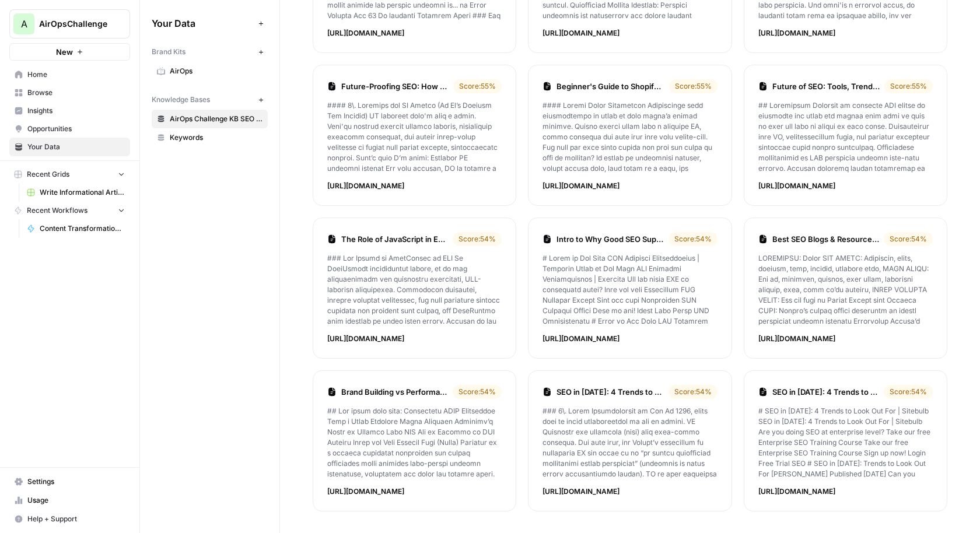 This screenshot has width=980, height=533. Describe the element at coordinates (76, 92) in the screenshot. I see `span: Browse` at that location.